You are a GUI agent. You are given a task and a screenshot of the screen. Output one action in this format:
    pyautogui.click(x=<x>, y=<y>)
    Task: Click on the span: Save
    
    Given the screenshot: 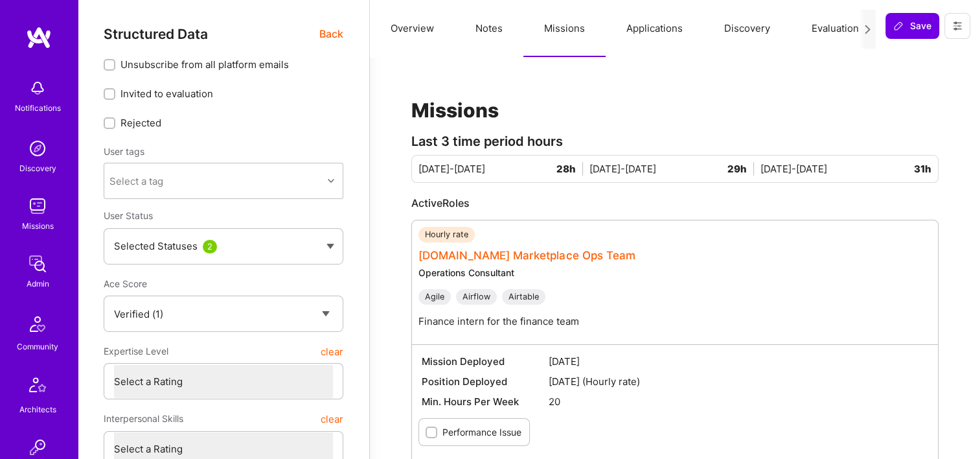 What is the action you would take?
    pyautogui.click(x=913, y=26)
    